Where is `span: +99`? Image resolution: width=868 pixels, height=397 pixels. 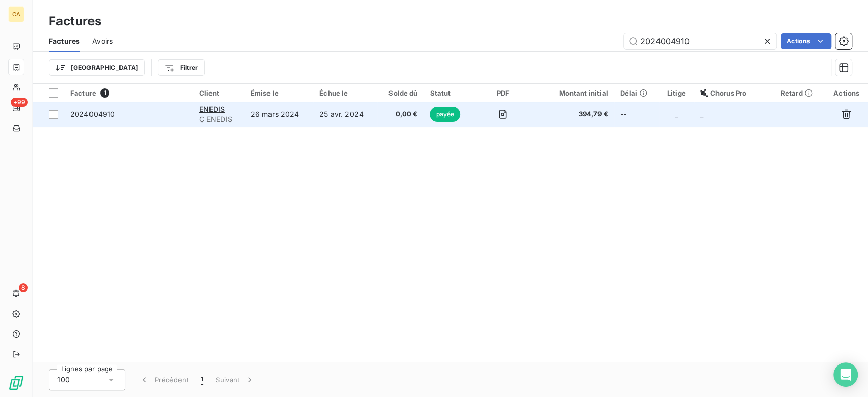
span: +99 is located at coordinates (19, 102).